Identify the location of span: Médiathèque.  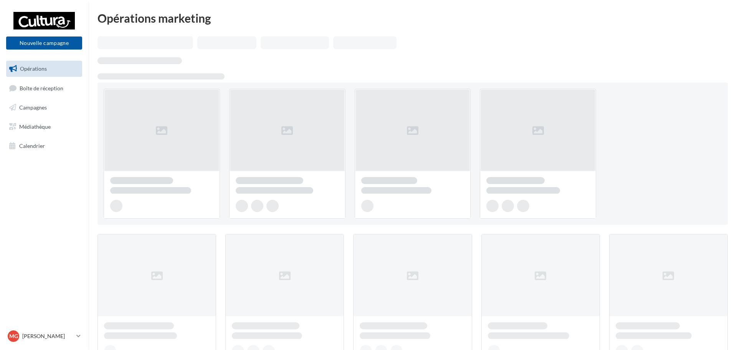
(35, 126).